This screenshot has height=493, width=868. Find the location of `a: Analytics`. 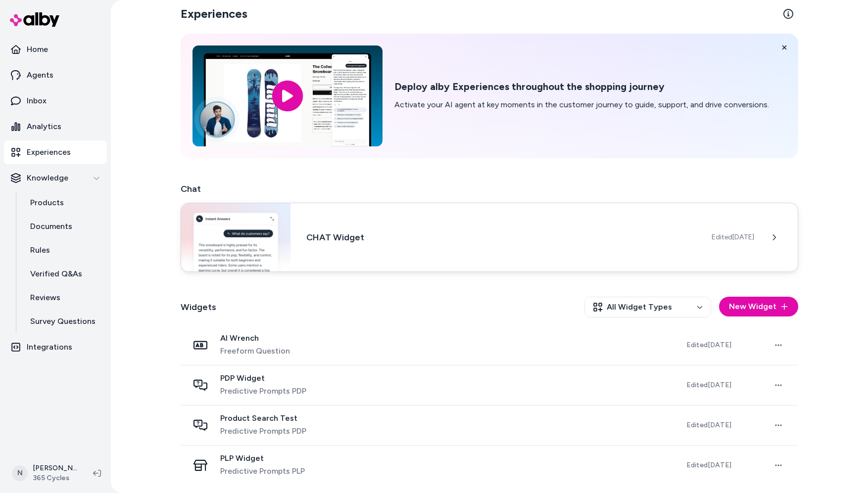

a: Analytics is located at coordinates (55, 126).